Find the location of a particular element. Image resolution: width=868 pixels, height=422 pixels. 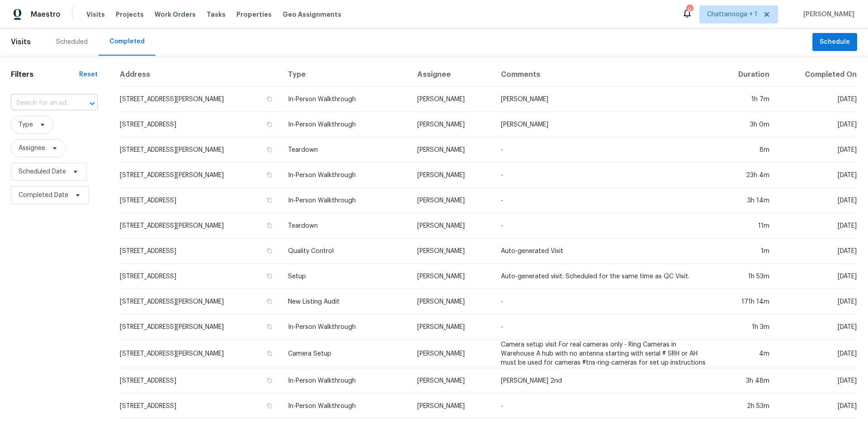

span: Projects is located at coordinates (130, 15).